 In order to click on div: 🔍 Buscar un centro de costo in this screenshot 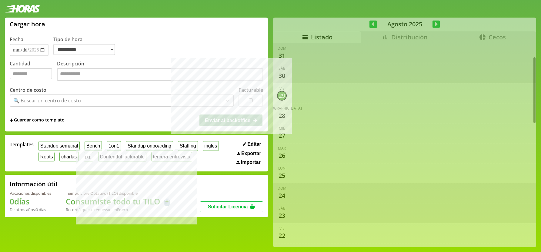, I will do `click(47, 101)`.